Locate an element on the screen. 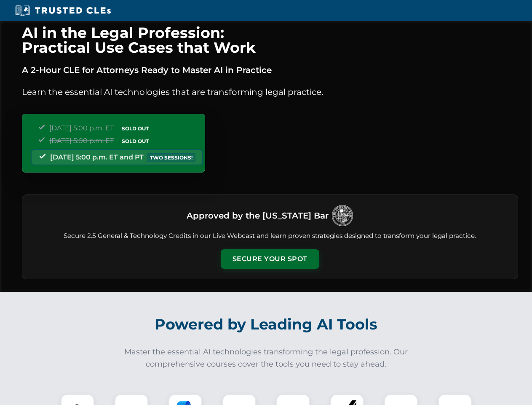  h2: Powered by Leading AI Tools is located at coordinates (266, 324).